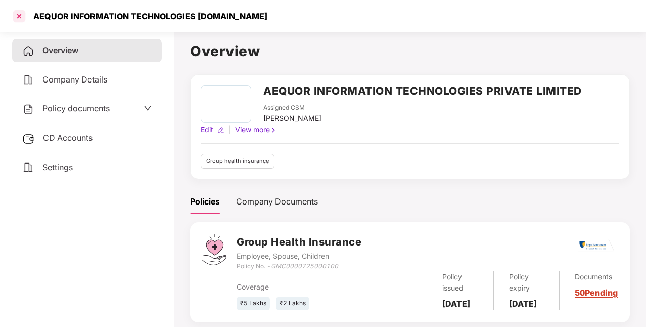 The height and width of the screenshot is (327, 646). What do you see at coordinates (292, 108) in the screenshot?
I see `div: Assigned CSM` at bounding box center [292, 108].